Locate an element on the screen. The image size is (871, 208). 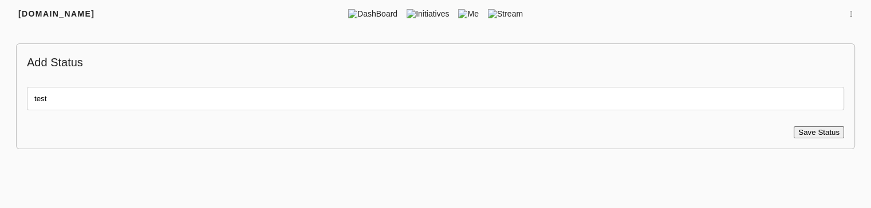
span: DashBoard is located at coordinates (373, 14).